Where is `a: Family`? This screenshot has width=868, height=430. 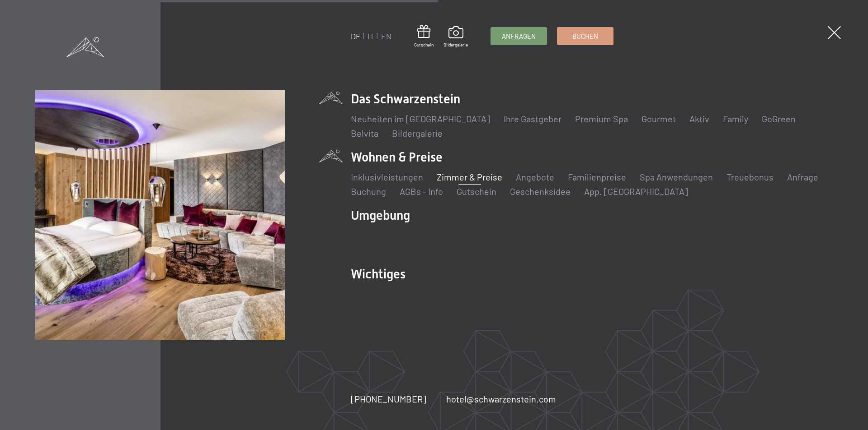
a: Family is located at coordinates (735, 119).